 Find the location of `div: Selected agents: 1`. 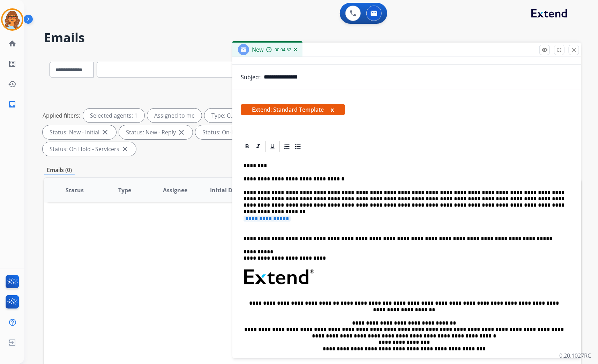

div: Selected agents: 1 is located at coordinates (114, 116).